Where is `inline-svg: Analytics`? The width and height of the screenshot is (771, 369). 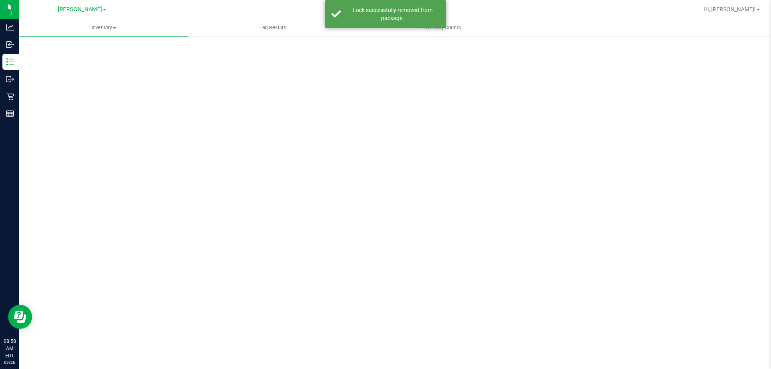
inline-svg: Analytics is located at coordinates (10, 27).